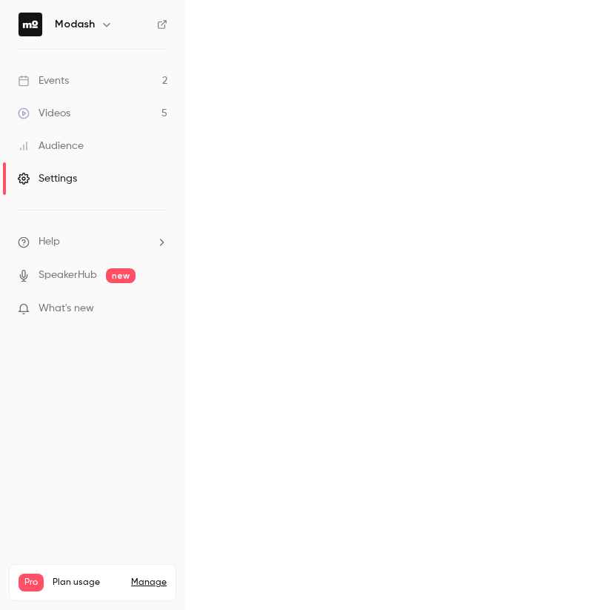 The image size is (608, 610). Describe the element at coordinates (30, 24) in the screenshot. I see `img: Modash` at that location.